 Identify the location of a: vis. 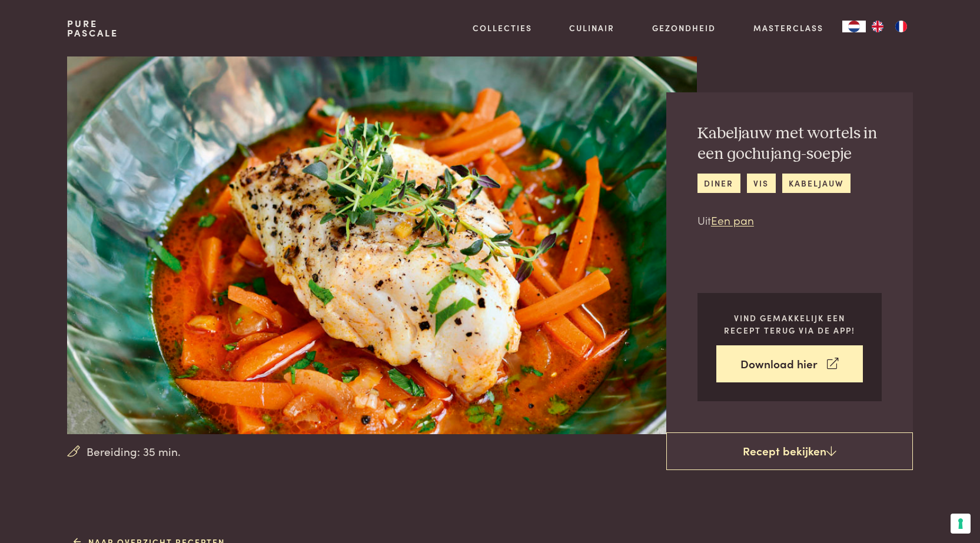
(761, 183).